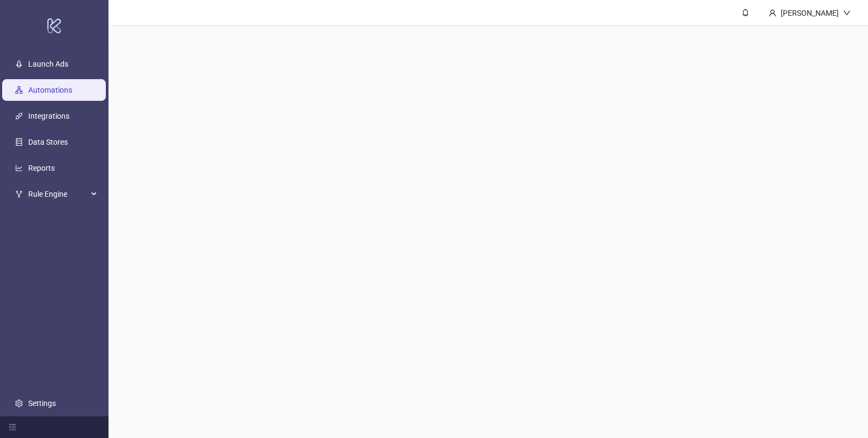 This screenshot has height=438, width=868. Describe the element at coordinates (19, 194) in the screenshot. I see `span: fork` at that location.